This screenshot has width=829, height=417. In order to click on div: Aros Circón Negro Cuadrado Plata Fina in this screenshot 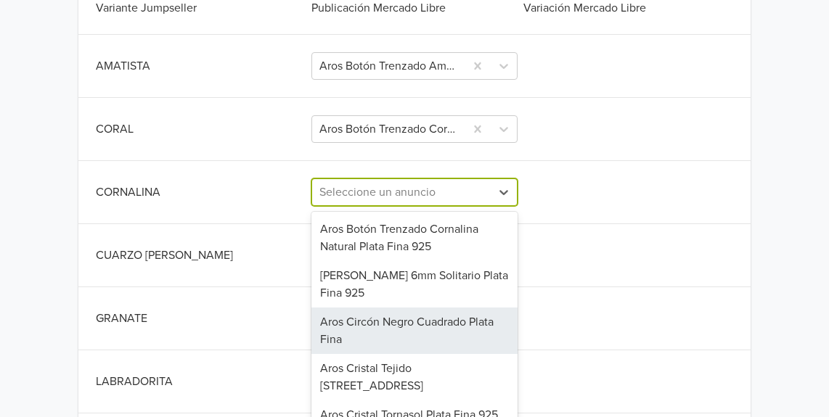, I will do `click(415, 331)`.